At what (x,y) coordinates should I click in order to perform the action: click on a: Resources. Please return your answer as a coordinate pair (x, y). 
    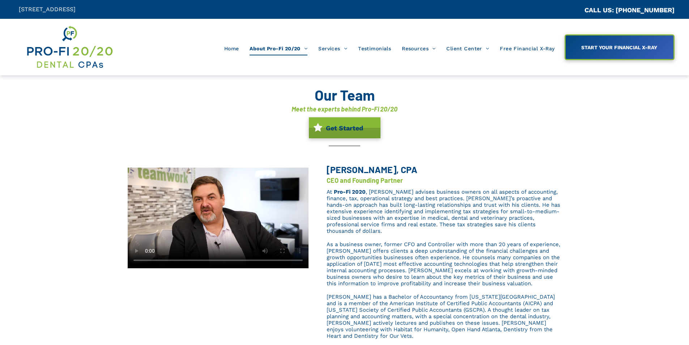
    Looking at the image, I should click on (418, 48).